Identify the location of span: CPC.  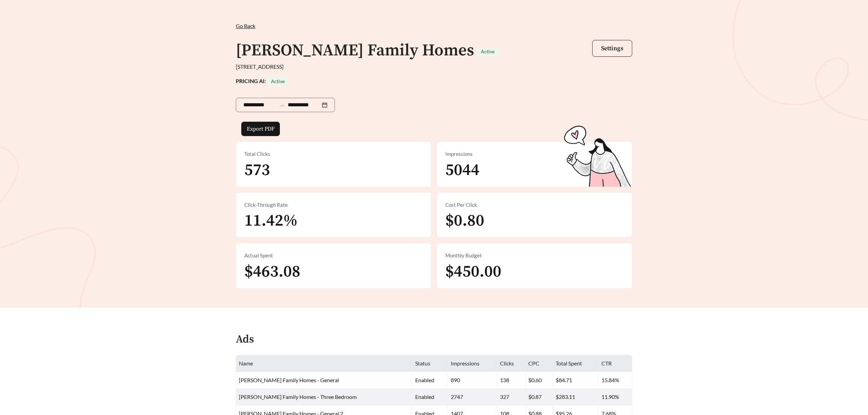
(534, 363).